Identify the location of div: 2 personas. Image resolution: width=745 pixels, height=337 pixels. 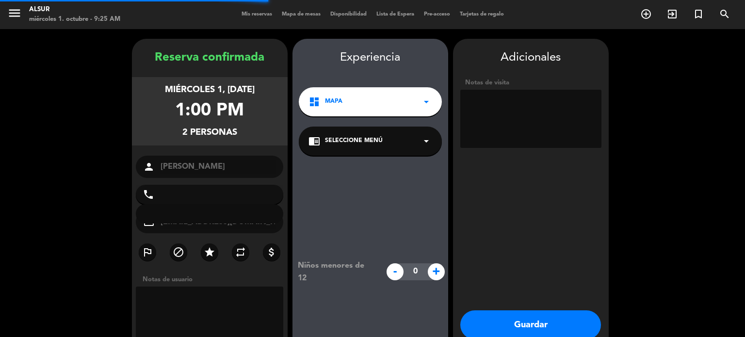
(210, 132).